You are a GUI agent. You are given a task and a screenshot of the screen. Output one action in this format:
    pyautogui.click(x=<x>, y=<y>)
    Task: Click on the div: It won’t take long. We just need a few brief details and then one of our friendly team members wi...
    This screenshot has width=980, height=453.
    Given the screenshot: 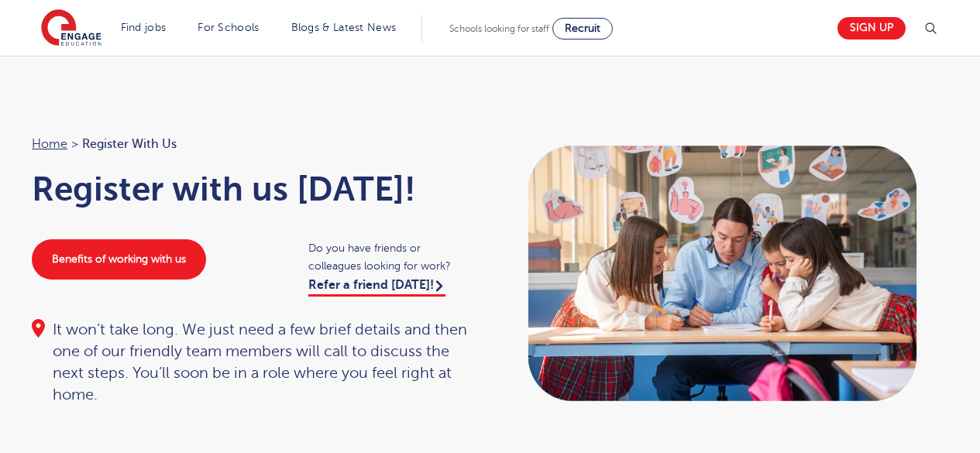 What is the action you would take?
    pyautogui.click(x=253, y=363)
    